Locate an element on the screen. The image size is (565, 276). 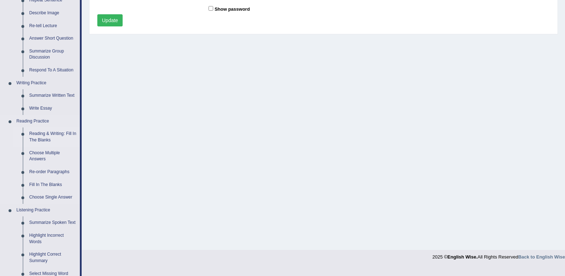
a: Highlight Correct Summary is located at coordinates (53, 257).